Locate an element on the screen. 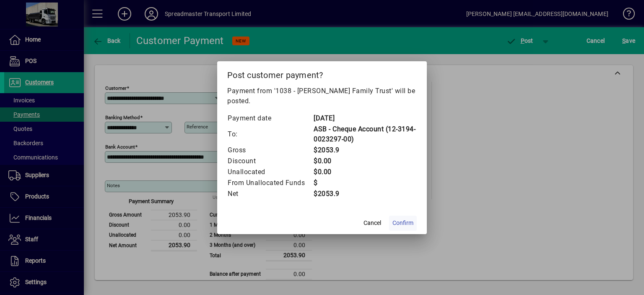 The image size is (644, 295). td: To: is located at coordinates (270, 134).